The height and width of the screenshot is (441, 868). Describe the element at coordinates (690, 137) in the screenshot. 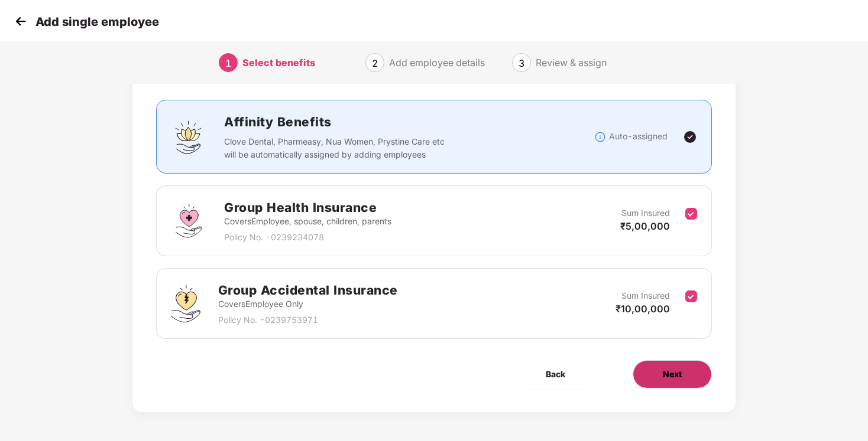

I see `img: svg+xml;base64,PHN2ZyBpZD0iVGljay0yNHgyNCIgeG1sbnM9Imh0dHA6Ly93d3cudzMub3JnLzIwMDAvc3ZnIiB3aWR0aD...` at that location.